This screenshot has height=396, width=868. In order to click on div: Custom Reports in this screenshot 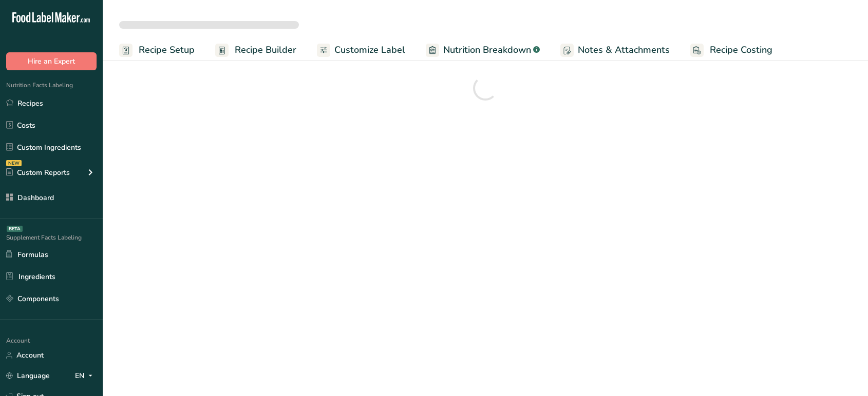, I will do `click(38, 172)`.